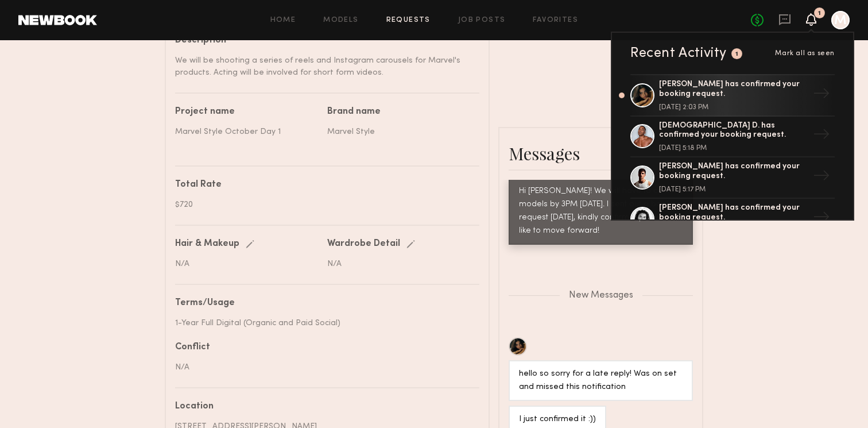 The width and height of the screenshot is (868, 428). Describe the element at coordinates (363, 244) in the screenshot. I see `div: Wardrobe Detail` at that location.